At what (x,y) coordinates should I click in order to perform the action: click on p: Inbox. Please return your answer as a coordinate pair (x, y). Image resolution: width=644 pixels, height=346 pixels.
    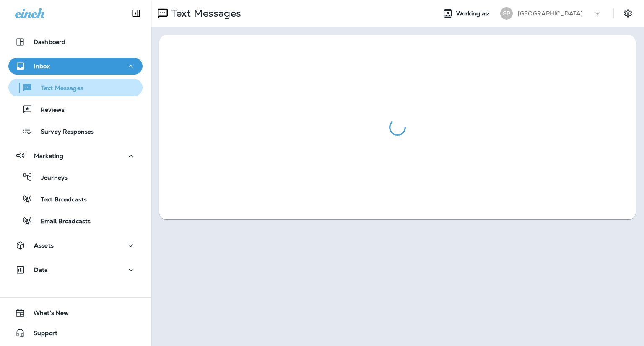
    Looking at the image, I should click on (42, 66).